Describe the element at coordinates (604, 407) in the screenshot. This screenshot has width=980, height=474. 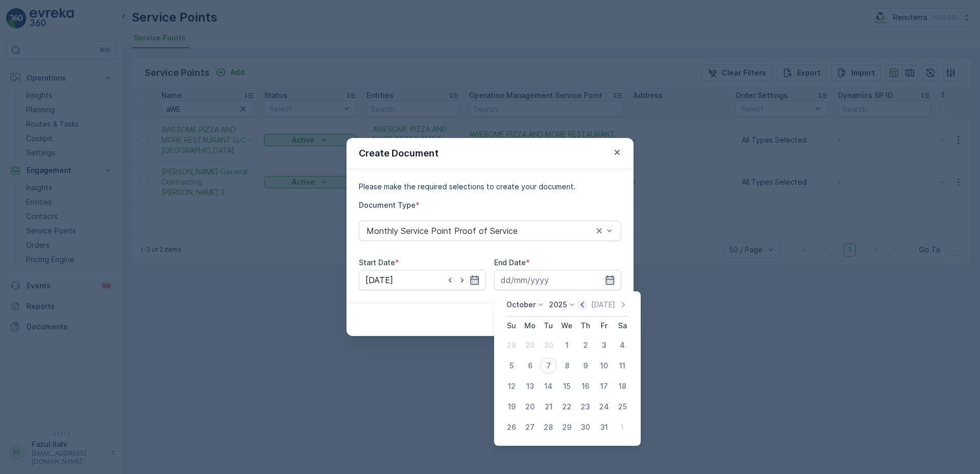
I see `div: 24` at that location.